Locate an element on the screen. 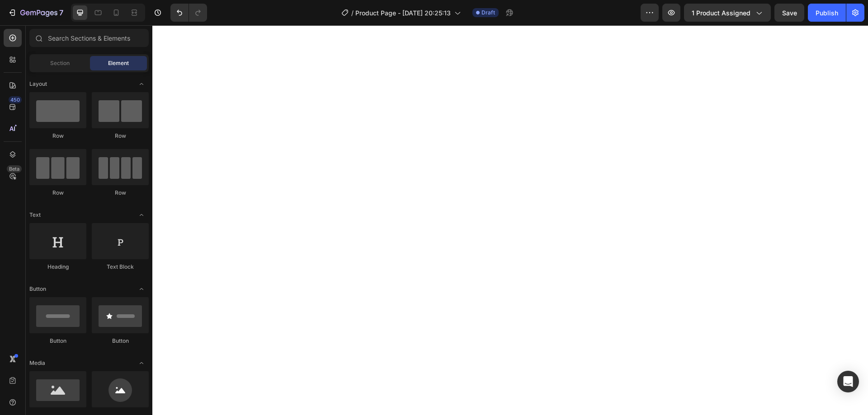  span: Layout is located at coordinates (38, 84).